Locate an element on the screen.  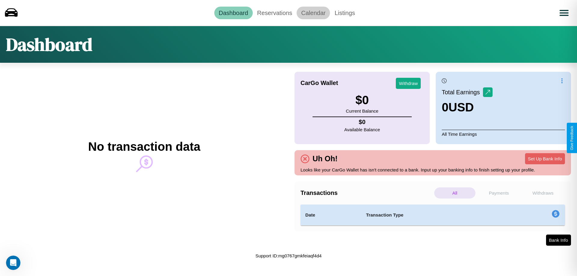
p: Current Balance is located at coordinates (362, 111).